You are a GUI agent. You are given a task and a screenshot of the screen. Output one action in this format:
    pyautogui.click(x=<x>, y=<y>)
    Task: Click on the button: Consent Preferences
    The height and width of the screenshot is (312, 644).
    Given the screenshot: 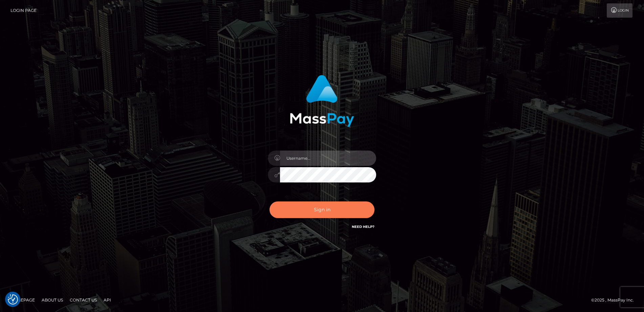 What is the action you would take?
    pyautogui.click(x=13, y=300)
    